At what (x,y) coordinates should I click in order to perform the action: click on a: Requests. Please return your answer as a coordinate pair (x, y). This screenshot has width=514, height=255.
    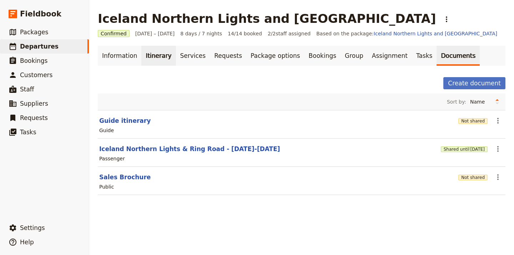
    Looking at the image, I should click on (228, 56).